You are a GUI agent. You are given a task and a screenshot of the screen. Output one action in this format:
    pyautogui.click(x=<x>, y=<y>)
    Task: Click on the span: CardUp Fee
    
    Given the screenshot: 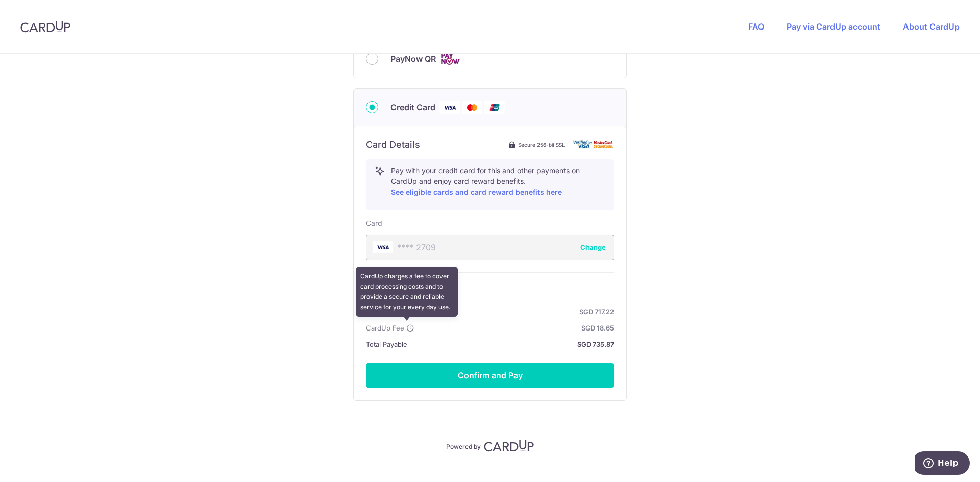 What is the action you would take?
    pyautogui.click(x=385, y=328)
    